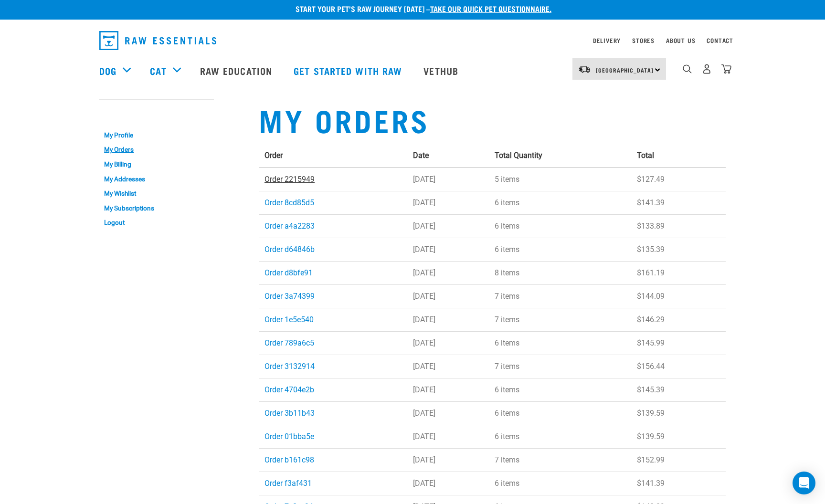 Image resolution: width=825 pixels, height=504 pixels. Describe the element at coordinates (288, 483) in the screenshot. I see `a: Order f3af431` at that location.